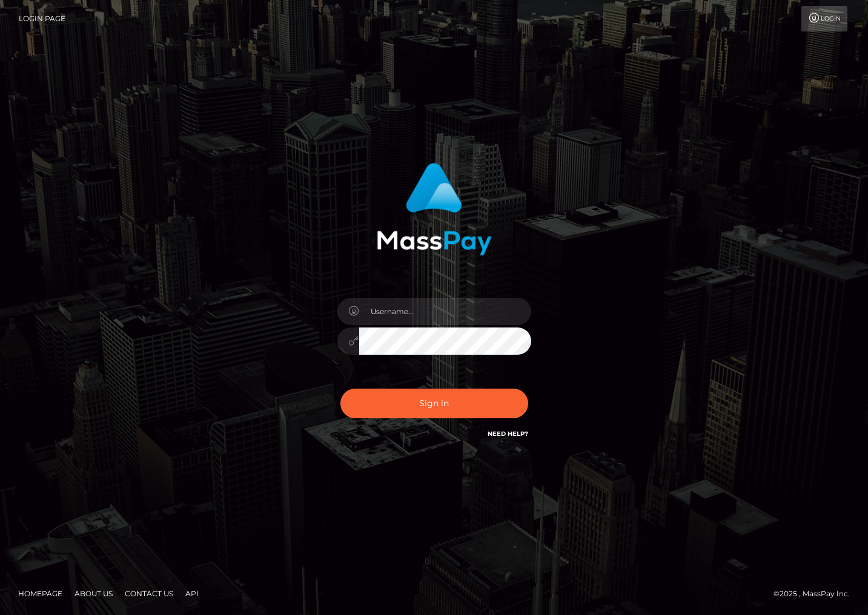 The width and height of the screenshot is (868, 615). Describe the element at coordinates (40, 594) in the screenshot. I see `a: Homepage` at that location.